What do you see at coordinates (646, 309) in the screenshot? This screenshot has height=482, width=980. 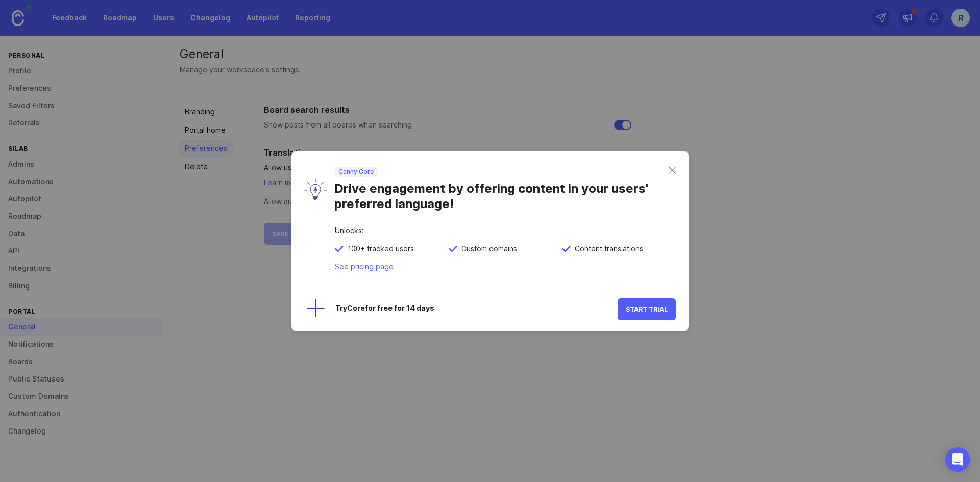 I see `button: Start Trial` at bounding box center [646, 309].